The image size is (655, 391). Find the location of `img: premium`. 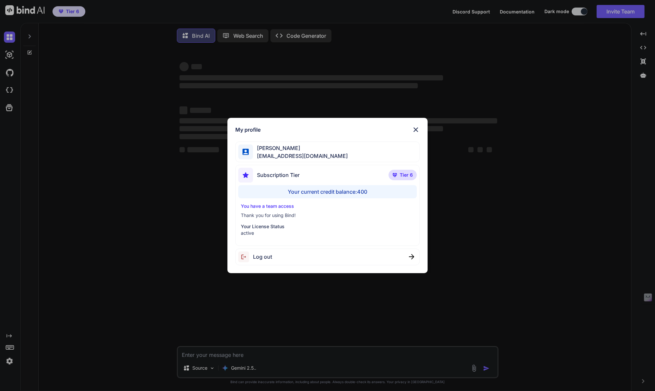

img: premium is located at coordinates (395, 175).